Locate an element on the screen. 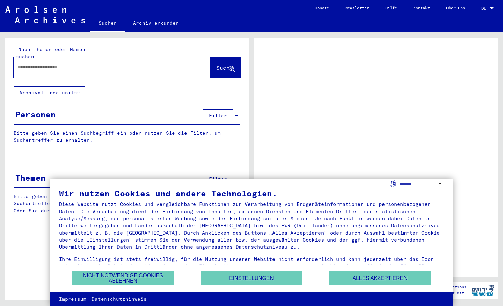 This screenshot has width=503, height=306. span: DE is located at coordinates (485, 8).